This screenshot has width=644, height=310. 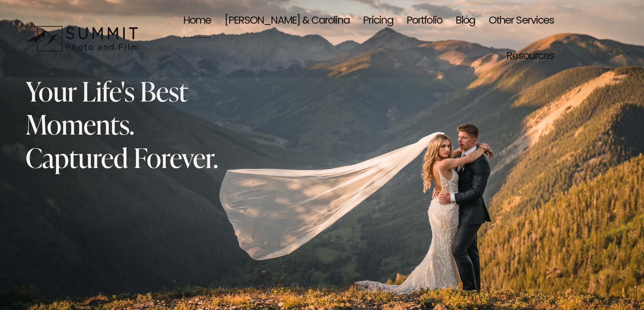 I want to click on a: Home, so click(x=197, y=21).